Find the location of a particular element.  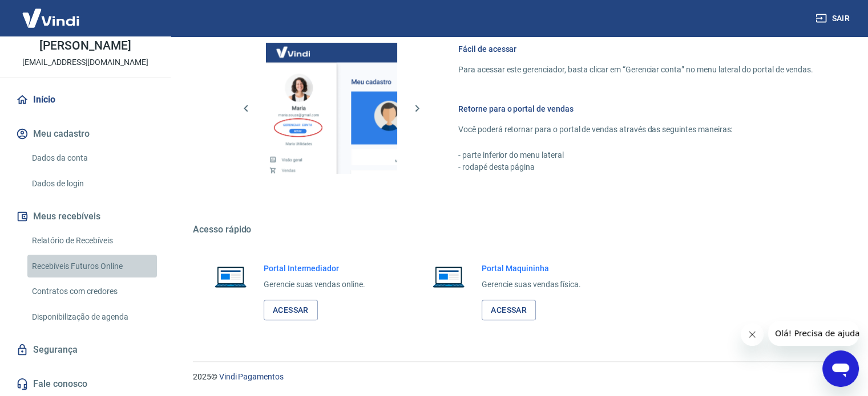

a: Vindi Pagamentos is located at coordinates (251, 377).